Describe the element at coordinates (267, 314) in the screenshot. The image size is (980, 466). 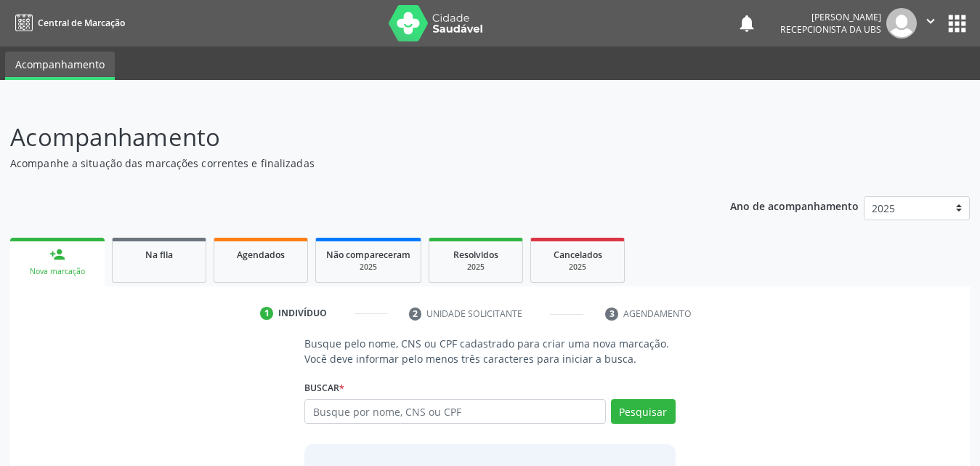
I see `div: 1` at that location.